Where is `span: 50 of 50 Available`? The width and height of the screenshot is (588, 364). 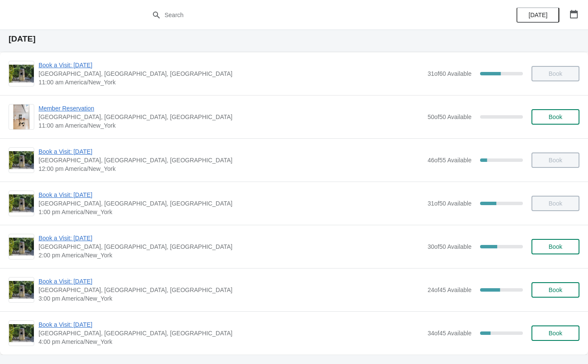 span: 50 of 50 Available is located at coordinates (449, 116).